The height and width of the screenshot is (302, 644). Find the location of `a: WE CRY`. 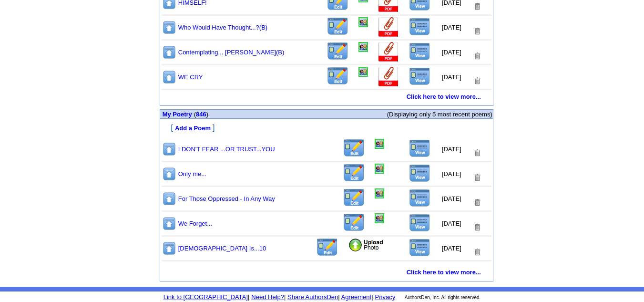

a: WE CRY is located at coordinates (190, 77).